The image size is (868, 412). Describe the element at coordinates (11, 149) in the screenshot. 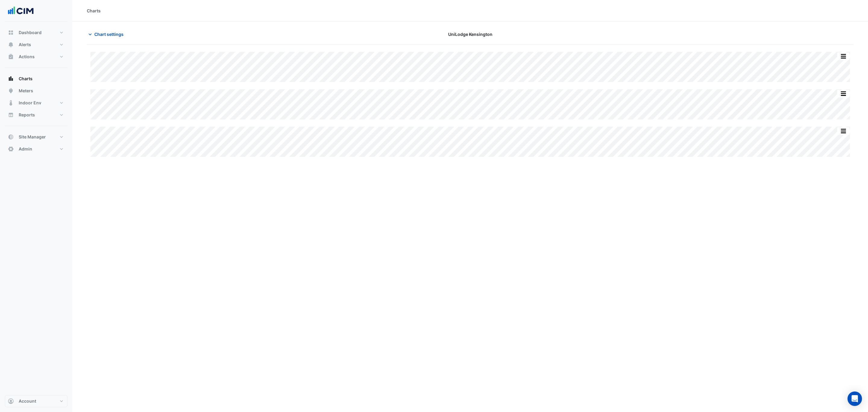

I see `app-icon: Admin` at that location.